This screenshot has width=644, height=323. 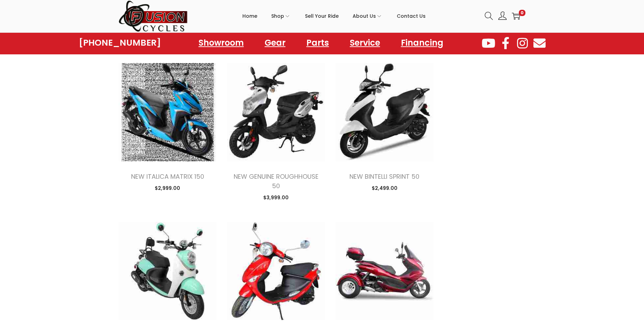 I want to click on a: Service, so click(x=365, y=43).